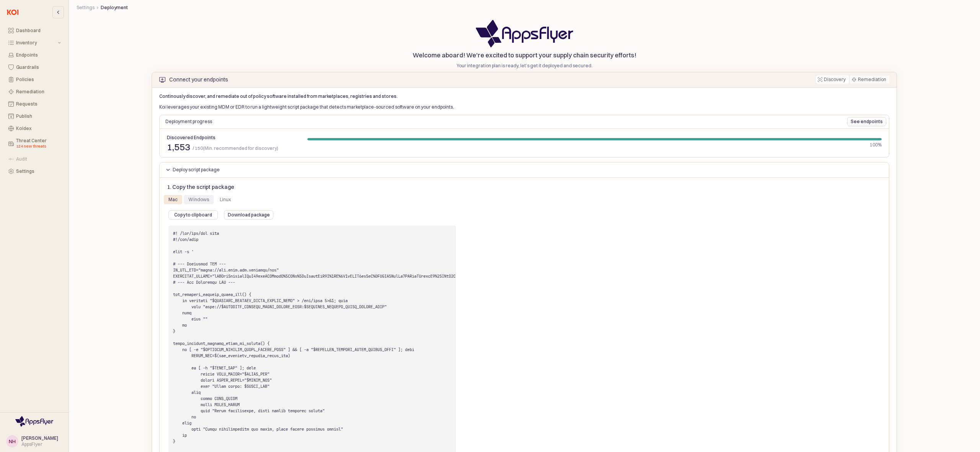  What do you see at coordinates (12, 442) in the screenshot?
I see `button: NH` at bounding box center [12, 442].